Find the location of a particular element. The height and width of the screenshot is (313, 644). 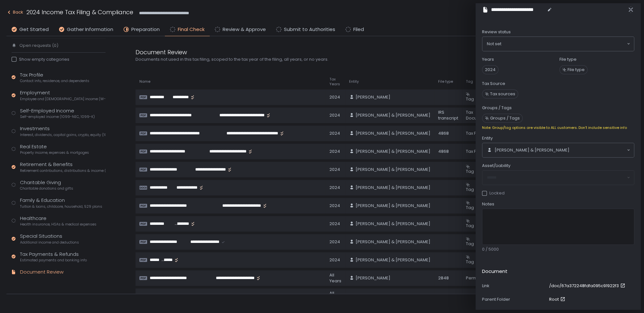

div: Documents not used in this tax filing, scoped to the tax year of the filing, all years, or no years. is located at coordinates (291, 59).